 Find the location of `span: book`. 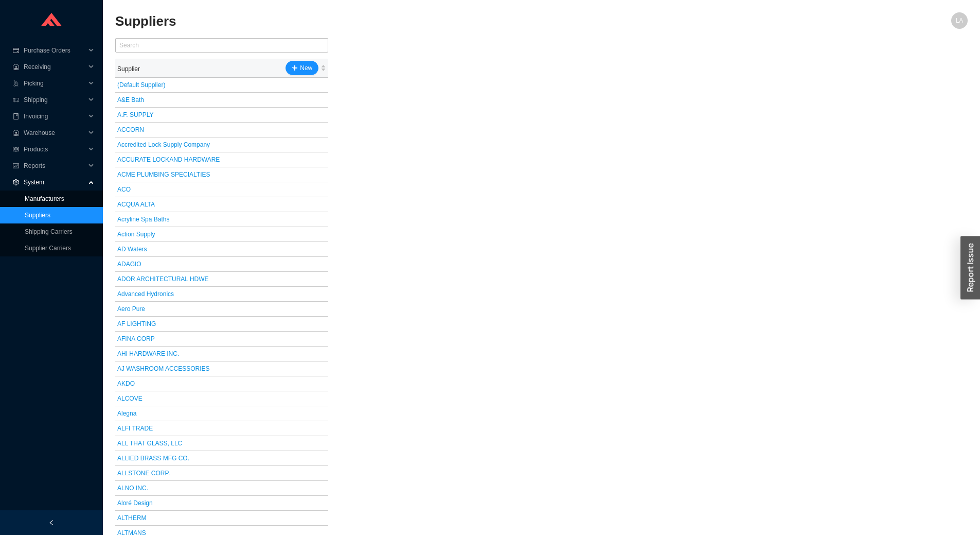

span: book is located at coordinates (16, 116).